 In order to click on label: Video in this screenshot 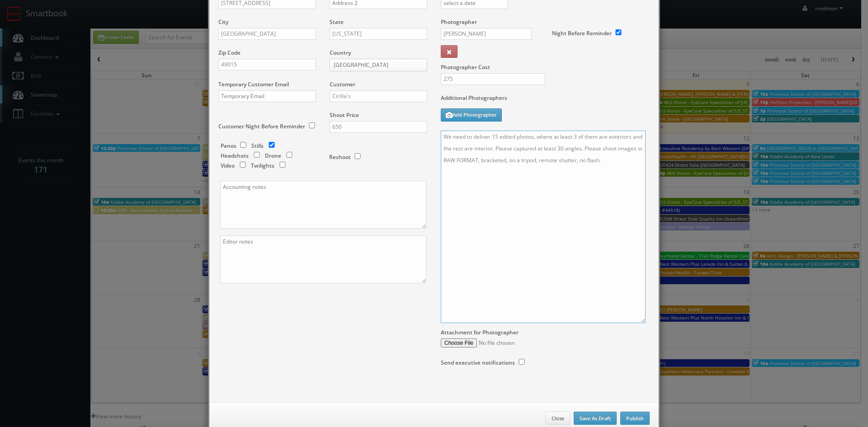, I will do `click(228, 165)`.